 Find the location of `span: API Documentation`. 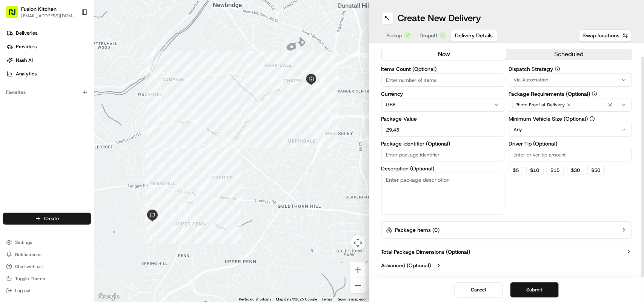

span: API Documentation is located at coordinates (96, 172).